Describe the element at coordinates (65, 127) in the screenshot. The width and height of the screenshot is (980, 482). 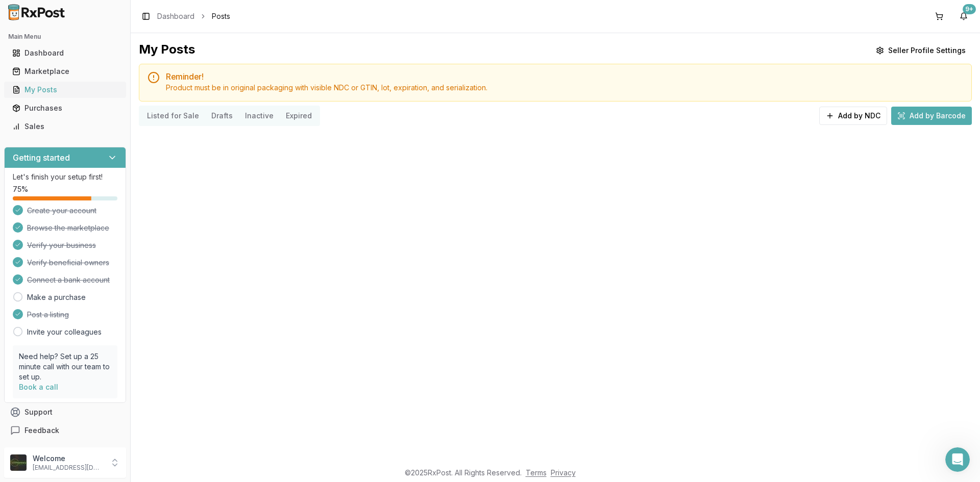
I see `div: Sales` at that location.